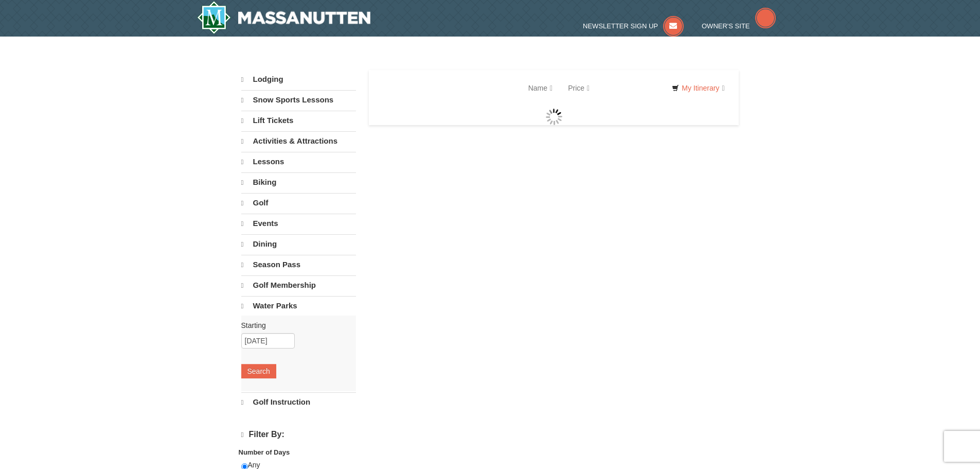 This screenshot has height=469, width=980. Describe the element at coordinates (259, 371) in the screenshot. I see `button: Search` at that location.